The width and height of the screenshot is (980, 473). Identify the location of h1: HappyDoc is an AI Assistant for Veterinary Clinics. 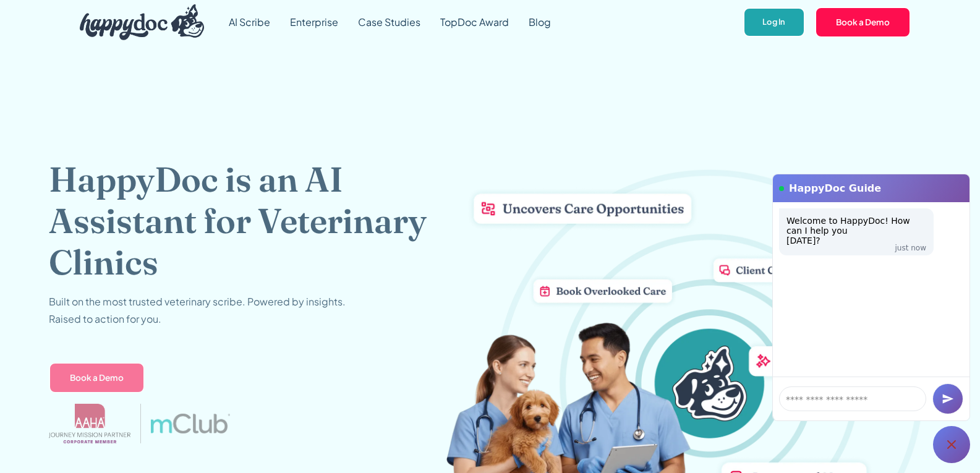
(248, 221).